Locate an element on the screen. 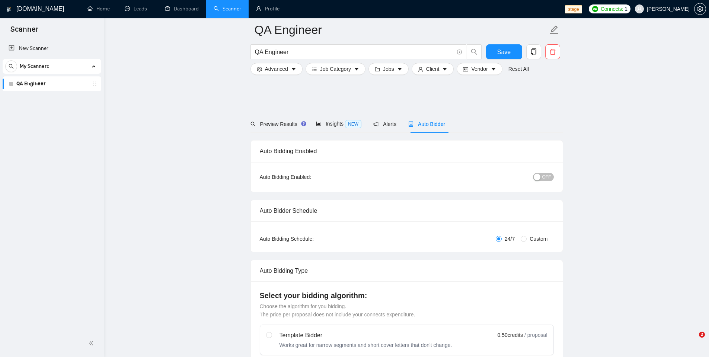 Image resolution: width=709 pixels, height=357 pixels. button: setting is located at coordinates (700, 9).